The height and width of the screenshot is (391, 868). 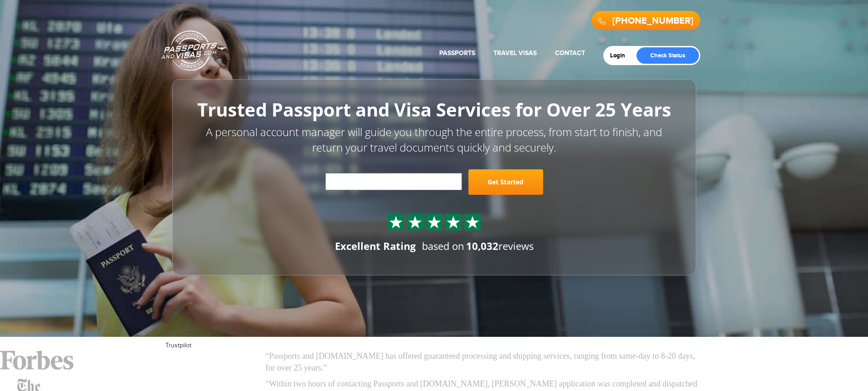 I want to click on span: reviews, so click(x=500, y=246).